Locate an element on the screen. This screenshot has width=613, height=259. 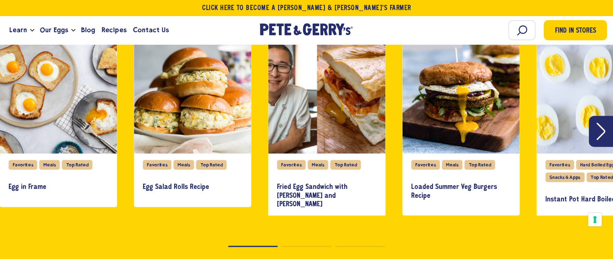
input: Search is located at coordinates (522, 30).